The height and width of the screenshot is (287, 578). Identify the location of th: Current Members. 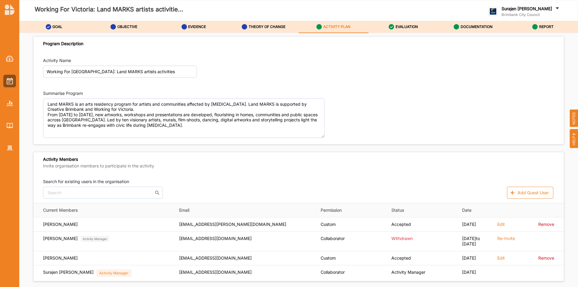
(104, 210).